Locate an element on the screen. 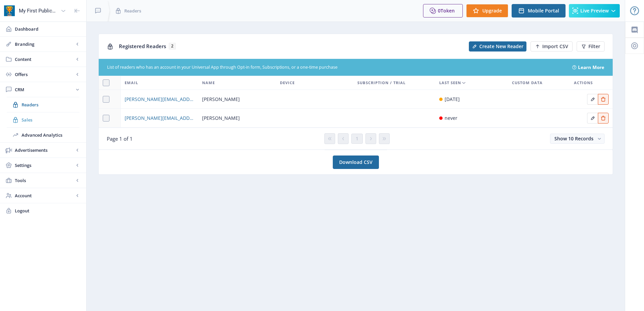 The width and height of the screenshot is (644, 311). span: Subscription / Trial is located at coordinates (381, 83).